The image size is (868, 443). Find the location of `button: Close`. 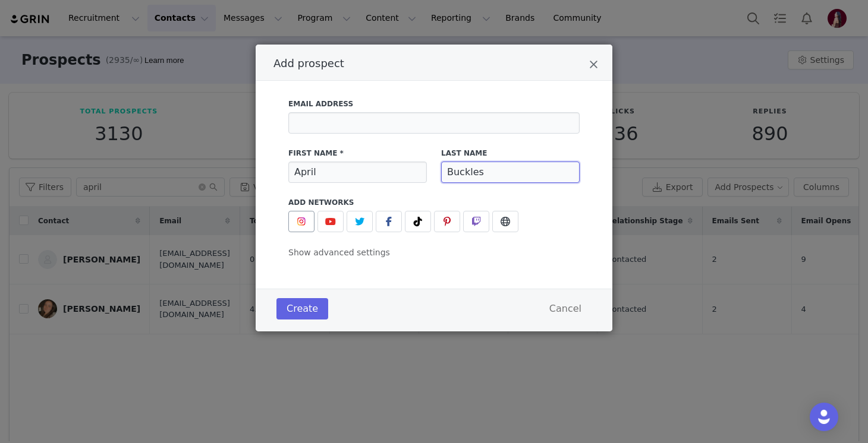

button: Close is located at coordinates (593, 66).